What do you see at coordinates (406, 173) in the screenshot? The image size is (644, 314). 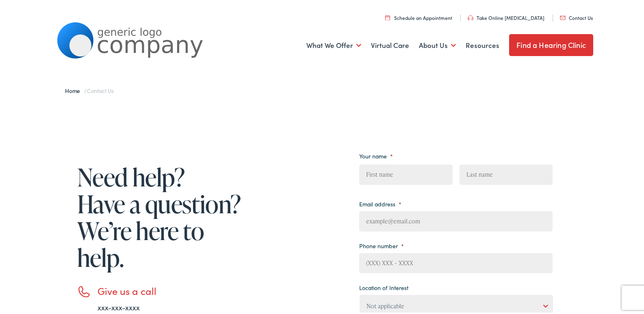 I see `input: First name` at bounding box center [406, 173].